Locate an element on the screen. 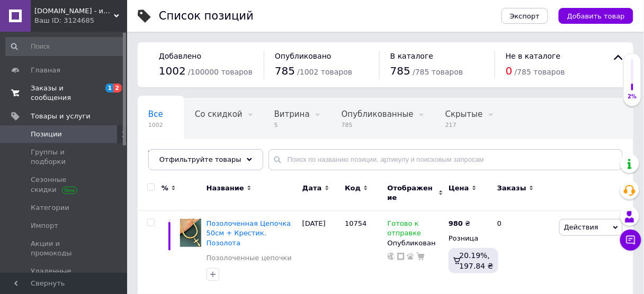 The image size is (644, 294). span: Название is located at coordinates (225, 189).